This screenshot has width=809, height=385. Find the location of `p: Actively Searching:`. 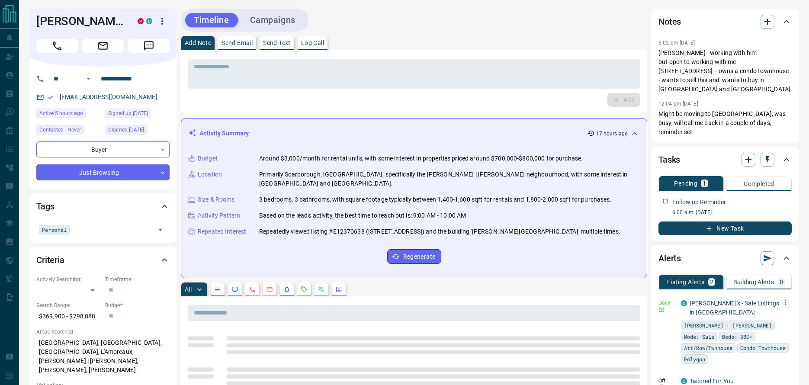

p: Actively Searching: is located at coordinates (68, 279).